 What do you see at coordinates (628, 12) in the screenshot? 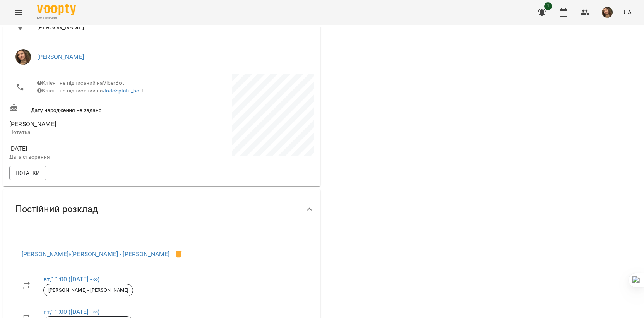
I see `button: UA` at bounding box center [628, 12].